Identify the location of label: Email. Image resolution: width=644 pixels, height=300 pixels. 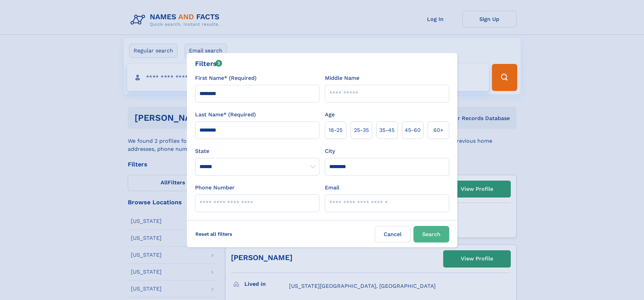
(332, 188).